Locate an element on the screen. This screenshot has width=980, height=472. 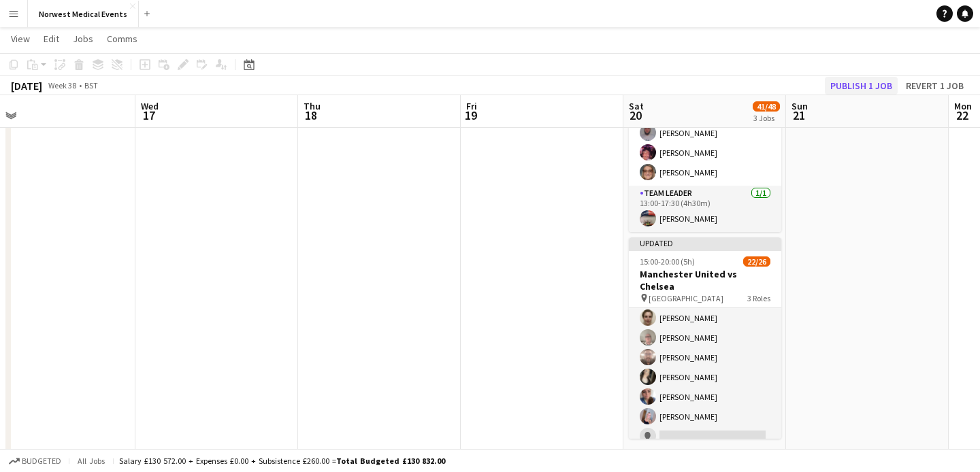
span: Week 38 is located at coordinates (62, 85).